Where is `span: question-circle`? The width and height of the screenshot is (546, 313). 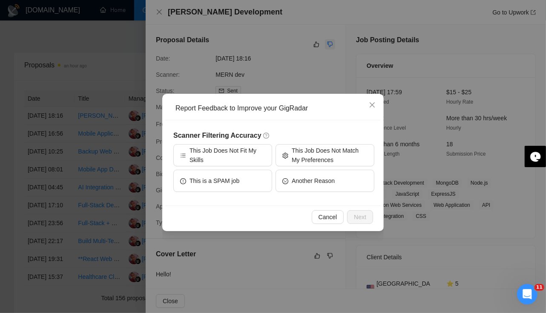 span: question-circle is located at coordinates (267, 135).